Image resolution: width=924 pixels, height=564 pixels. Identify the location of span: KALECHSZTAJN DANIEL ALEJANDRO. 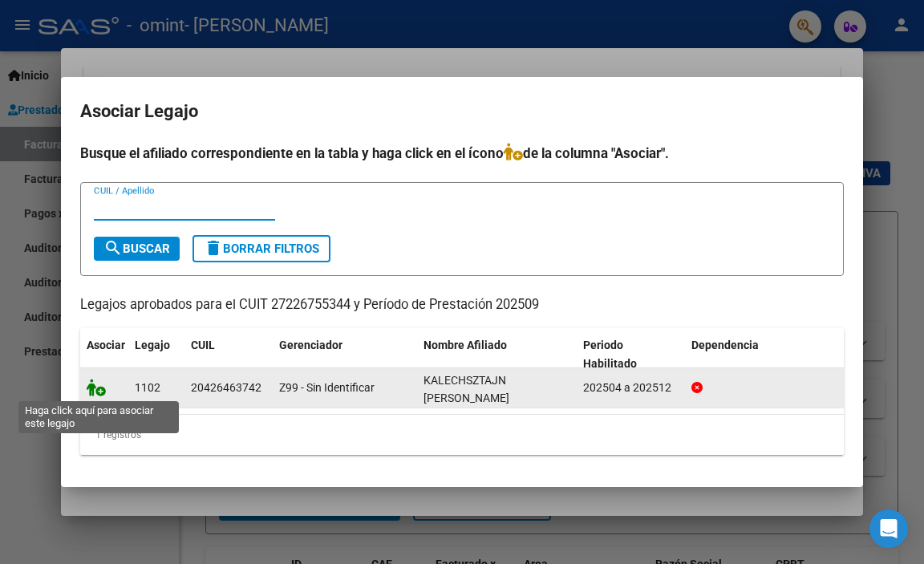
(466, 389).